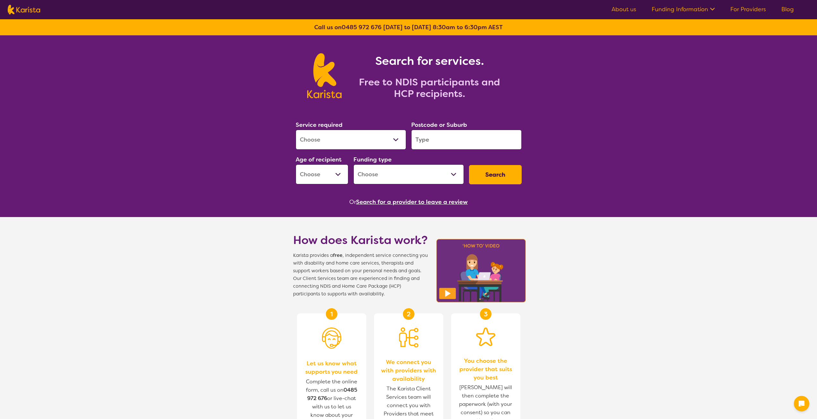  Describe the element at coordinates (429, 88) in the screenshot. I see `h2: Free to NDIS participants and HCP recipients.` at that location.